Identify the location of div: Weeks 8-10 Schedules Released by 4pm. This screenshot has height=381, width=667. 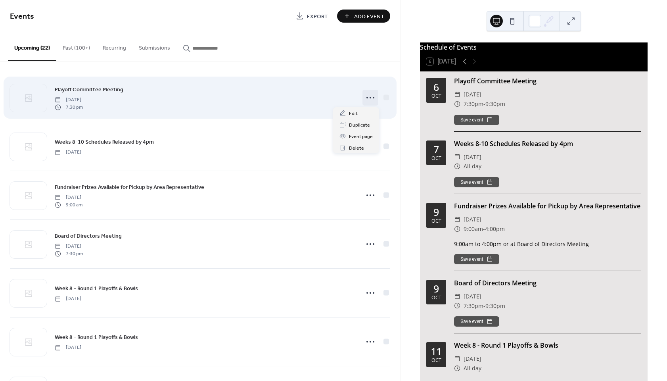
(547, 143).